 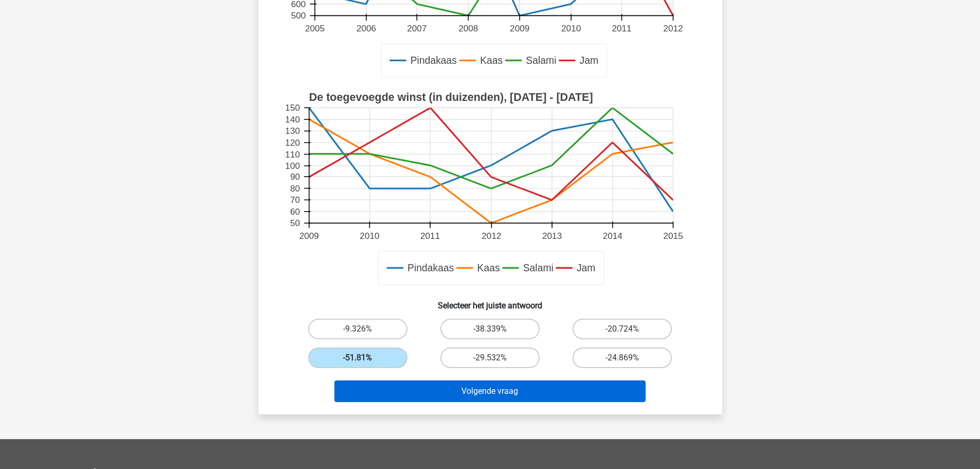 I want to click on text: 140, so click(x=292, y=119).